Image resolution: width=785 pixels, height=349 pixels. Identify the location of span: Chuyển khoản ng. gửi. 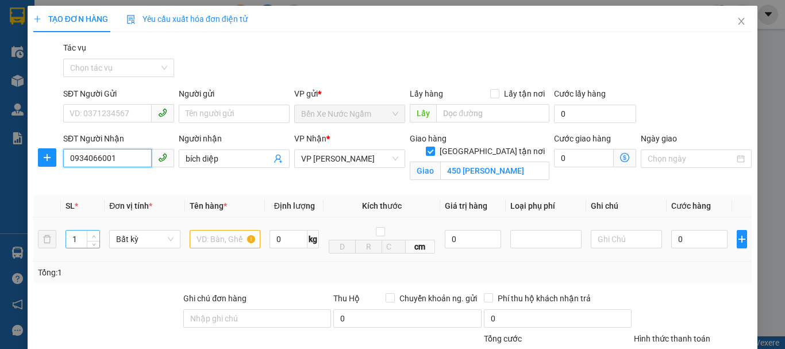
(438, 298).